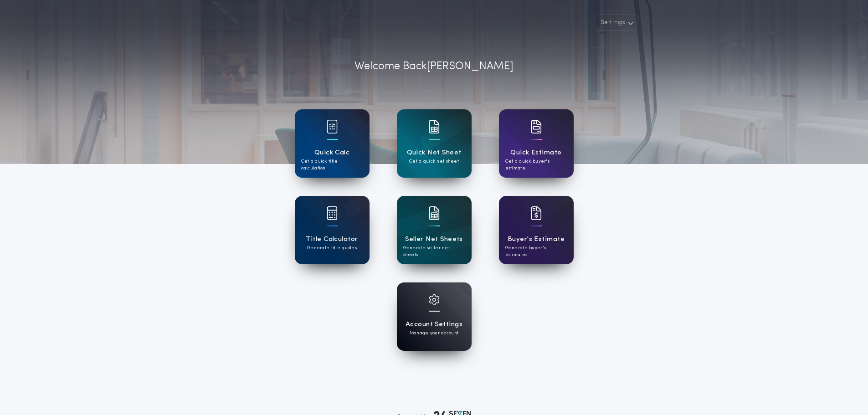 The image size is (868, 415). Describe the element at coordinates (536, 239) in the screenshot. I see `h1: Buyer's Estimate` at that location.